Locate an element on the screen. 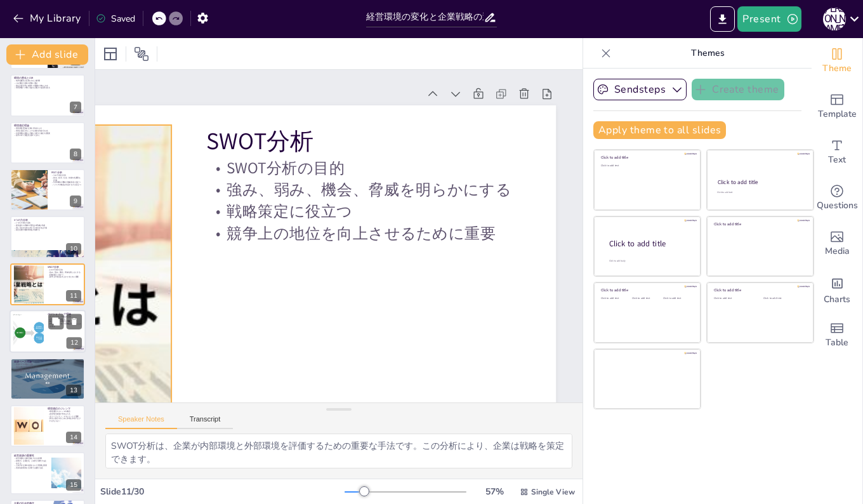 This screenshot has height=504, width=863. div: Add text boxes is located at coordinates (837, 152).